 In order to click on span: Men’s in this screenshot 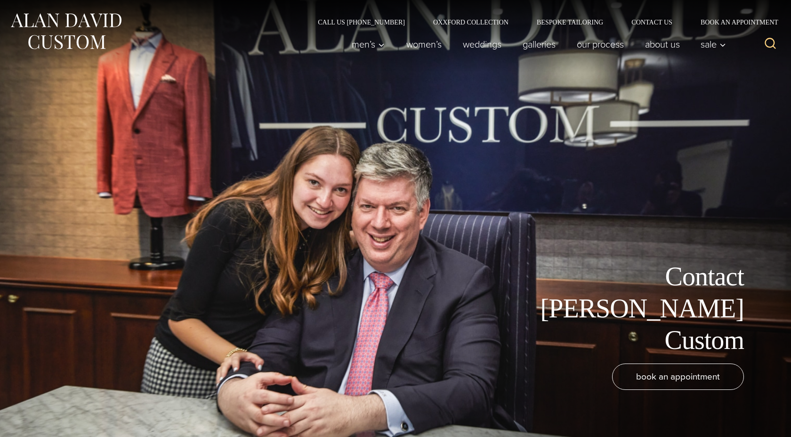, I will do `click(368, 44)`.